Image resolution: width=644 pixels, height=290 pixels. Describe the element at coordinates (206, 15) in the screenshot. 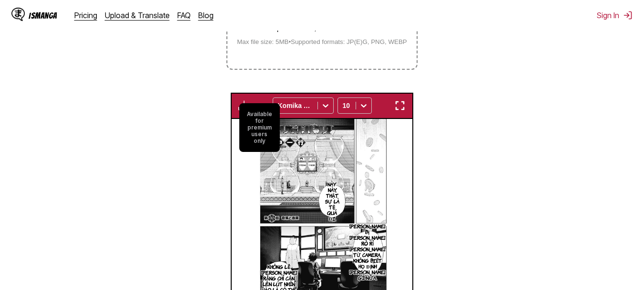

I see `a: Blog` at that location.